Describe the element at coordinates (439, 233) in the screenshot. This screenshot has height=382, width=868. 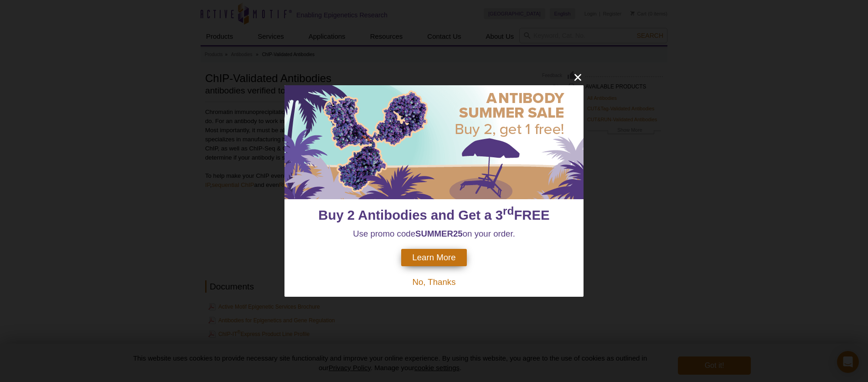
I see `strong: SUMMER25` at that location.